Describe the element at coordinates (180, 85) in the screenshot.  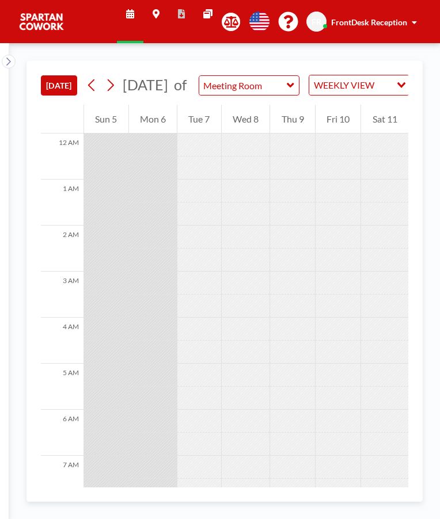
I see `span: of` at that location.